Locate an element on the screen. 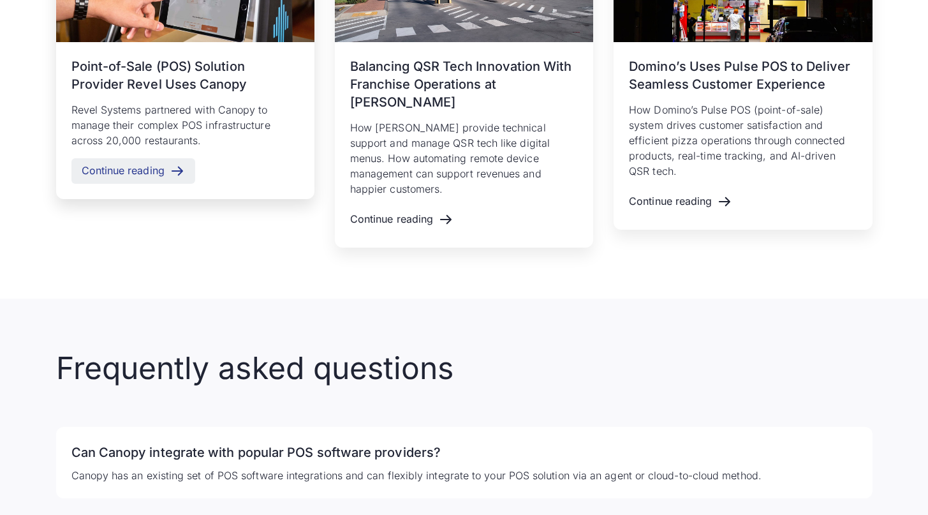 Image resolution: width=928 pixels, height=515 pixels. p: Revel Systems partnered with Canopy to manage their complex POS infrastructure across 20,000 rest... is located at coordinates (185, 125).